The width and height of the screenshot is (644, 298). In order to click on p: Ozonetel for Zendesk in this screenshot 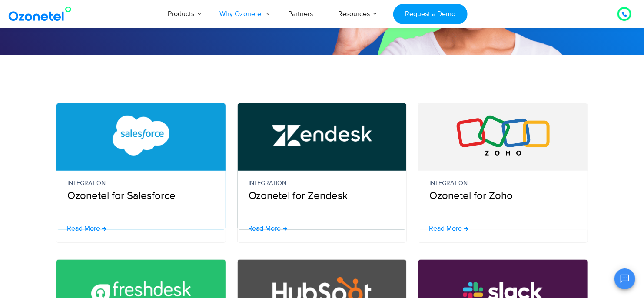, I will do `click(322, 191)`.